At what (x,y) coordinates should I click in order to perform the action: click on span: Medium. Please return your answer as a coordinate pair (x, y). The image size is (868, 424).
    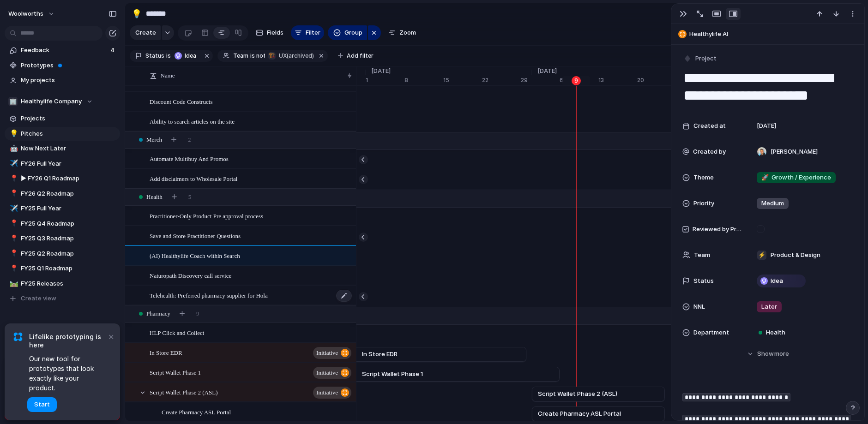
    Looking at the image, I should click on (773, 203).